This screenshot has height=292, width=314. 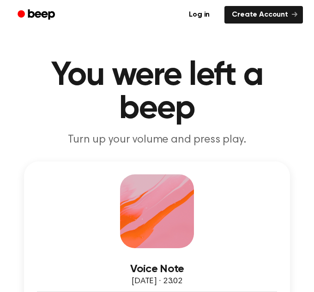 What do you see at coordinates (157, 269) in the screenshot?
I see `h3: Voice Note` at bounding box center [157, 269].